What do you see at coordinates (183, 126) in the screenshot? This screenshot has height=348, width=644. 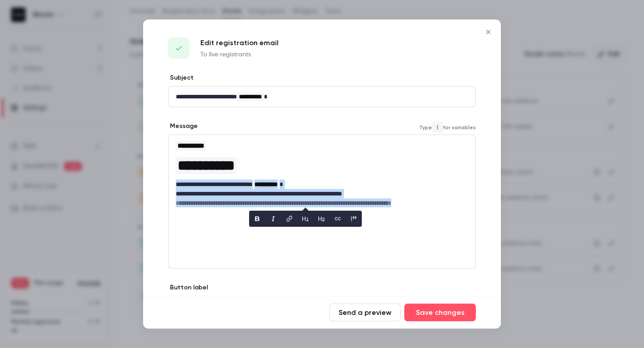 I see `label: Message` at bounding box center [183, 126].